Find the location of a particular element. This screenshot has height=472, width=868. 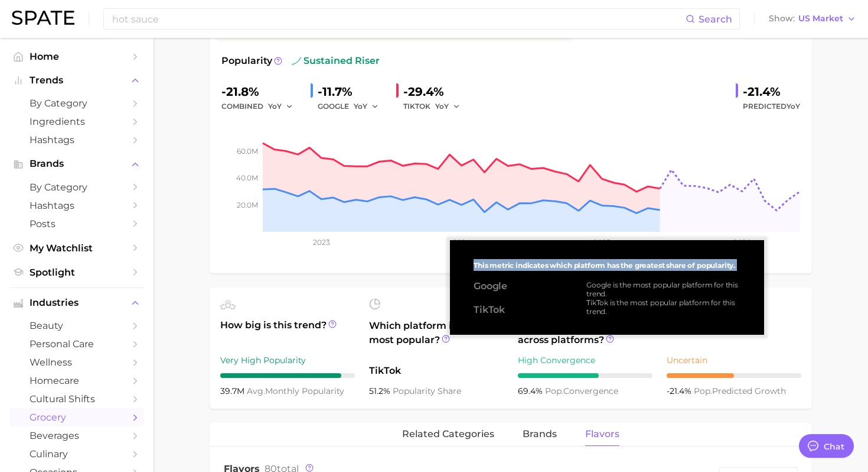

abbr: average is located at coordinates (256, 391).